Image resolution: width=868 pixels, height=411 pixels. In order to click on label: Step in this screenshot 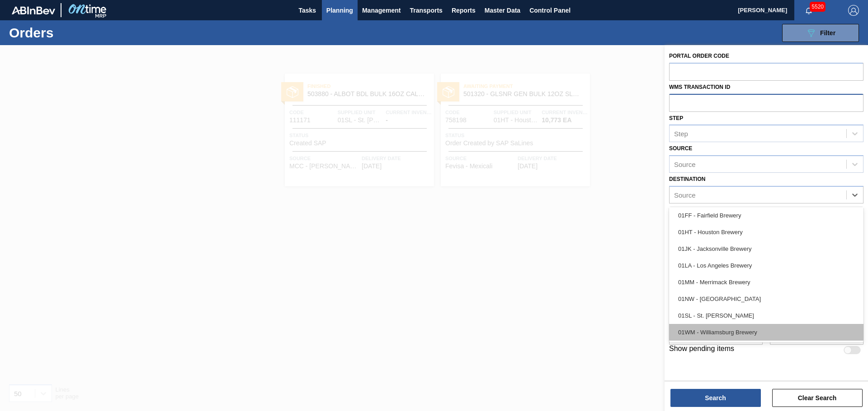, I will do `click(675, 118)`.